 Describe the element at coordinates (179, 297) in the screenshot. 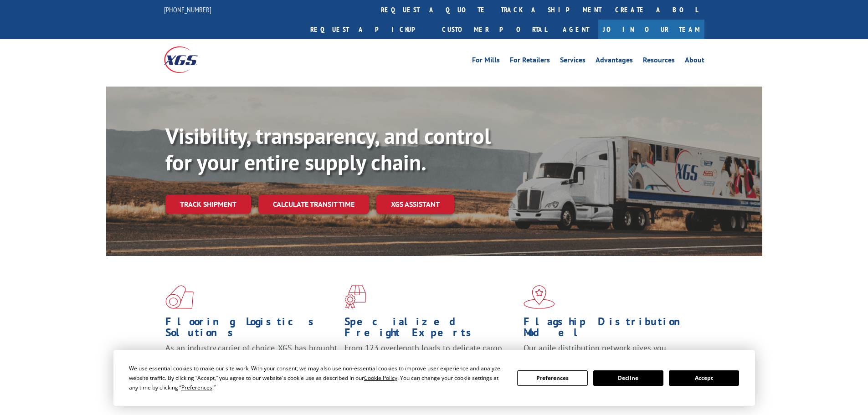

I see `img: xgs-icon-total-supply-chain-intelligence-red` at that location.